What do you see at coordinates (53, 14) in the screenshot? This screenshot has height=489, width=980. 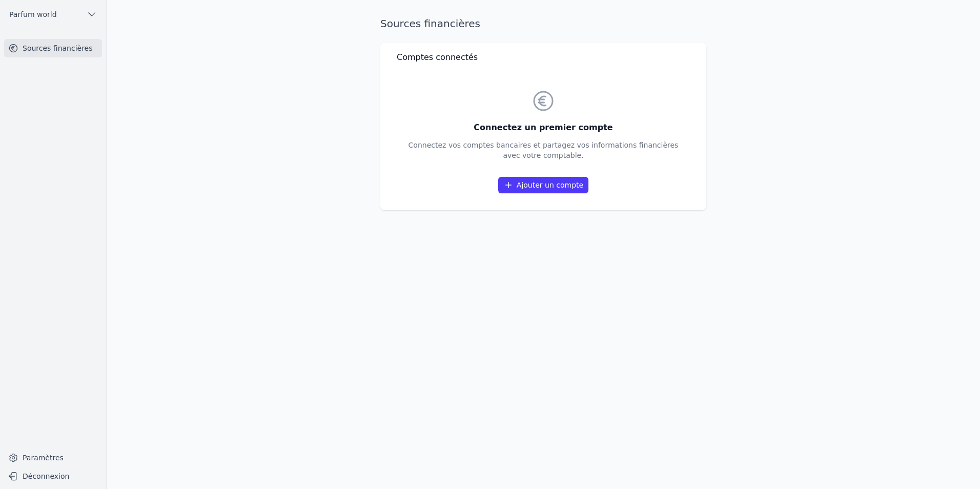 I see `button: Parfum world` at bounding box center [53, 14].